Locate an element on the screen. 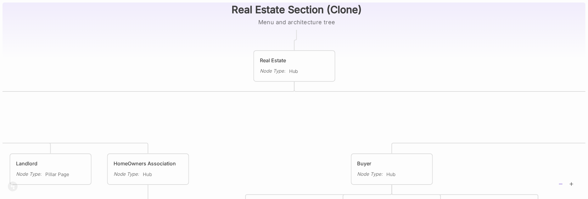 This screenshot has width=588, height=199. span: Pillar Page is located at coordinates (57, 175).